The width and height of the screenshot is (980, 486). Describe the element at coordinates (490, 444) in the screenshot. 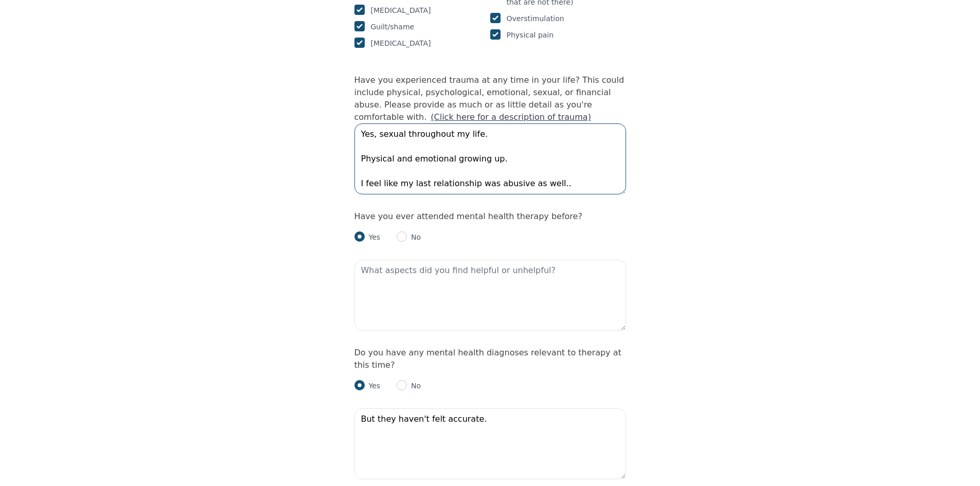

I see `textarea: But they haven't felt accurate.` at that location.